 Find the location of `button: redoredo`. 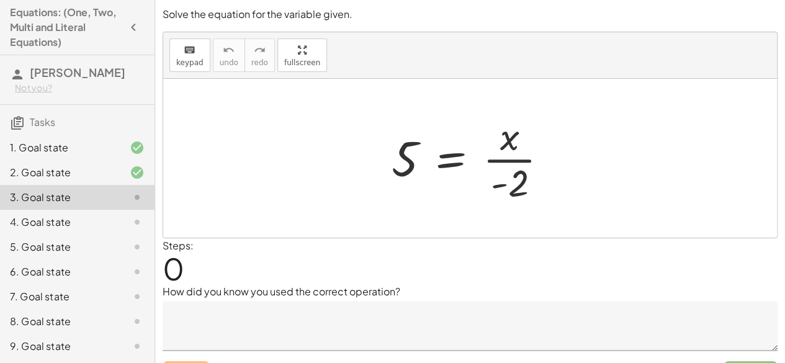

button: redoredo is located at coordinates (259, 55).